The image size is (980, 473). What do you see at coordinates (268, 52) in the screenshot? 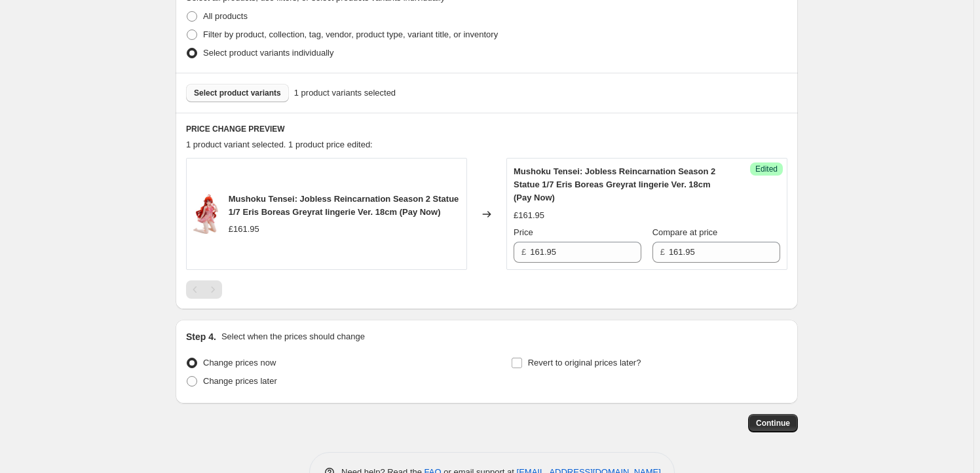
I see `span: Select product variants individually` at bounding box center [268, 52].